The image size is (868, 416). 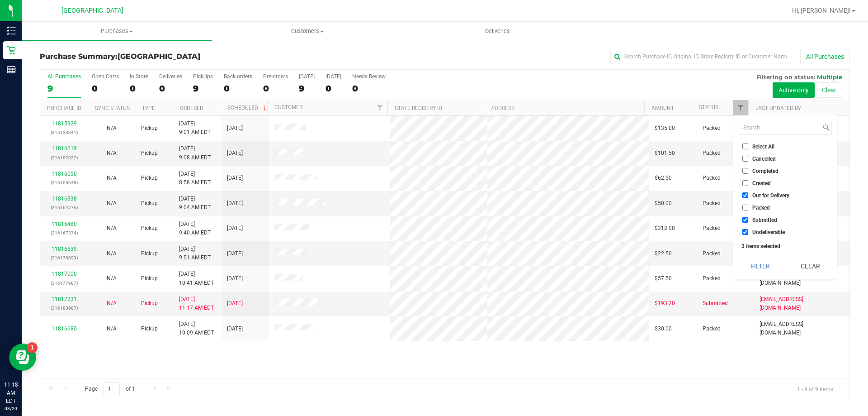 I want to click on inline-svg: Reports, so click(x=11, y=70).